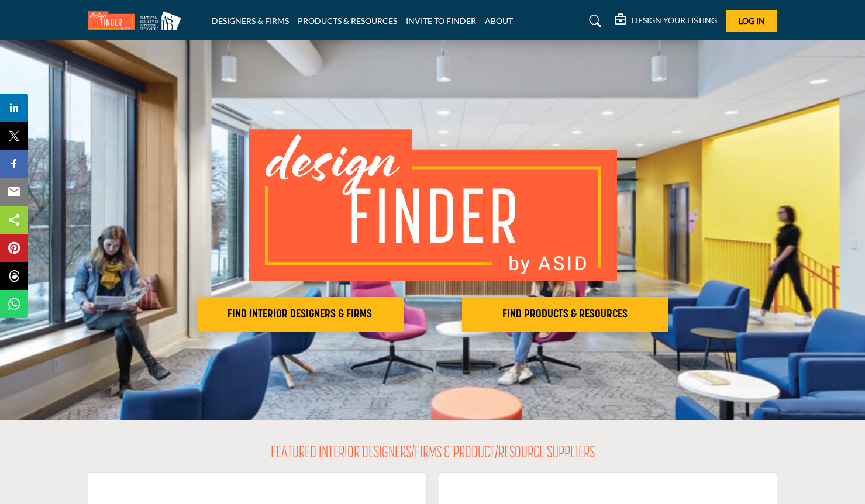 This screenshot has width=865, height=504. I want to click on a: ABOUT, so click(499, 20).